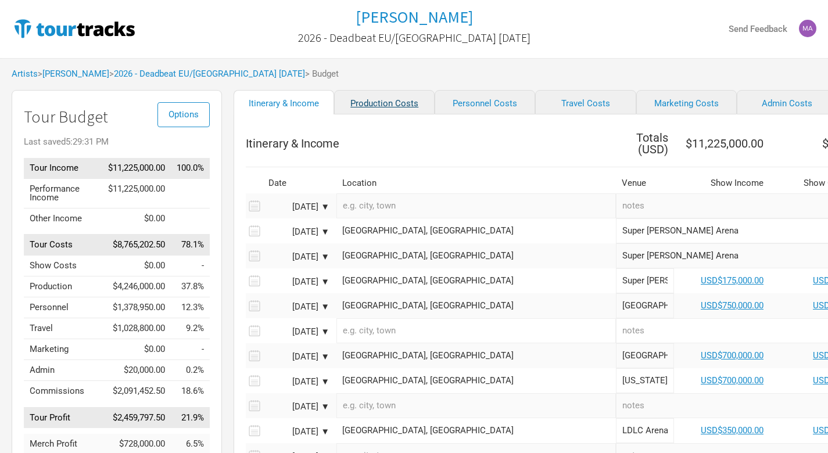 The image size is (828, 453). Describe the element at coordinates (63, 392) in the screenshot. I see `td: Commissions` at that location.